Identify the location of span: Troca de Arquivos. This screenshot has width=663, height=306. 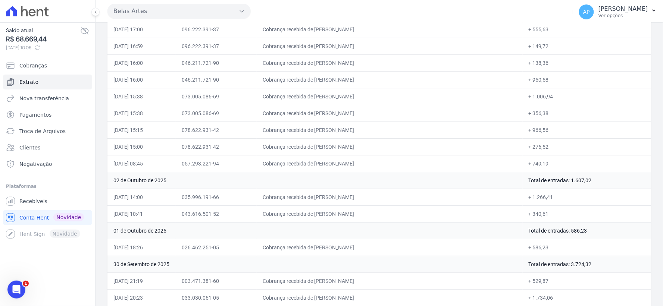
(43, 131).